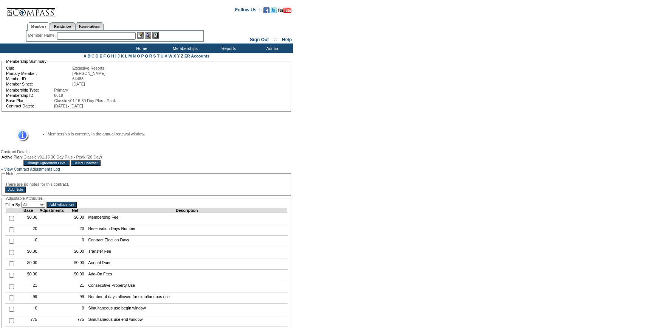  I want to click on a: F, so click(104, 56).